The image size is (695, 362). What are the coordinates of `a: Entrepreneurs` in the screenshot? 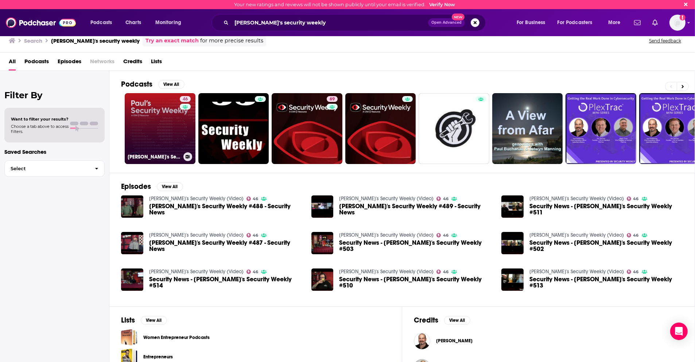 It's located at (158, 356).